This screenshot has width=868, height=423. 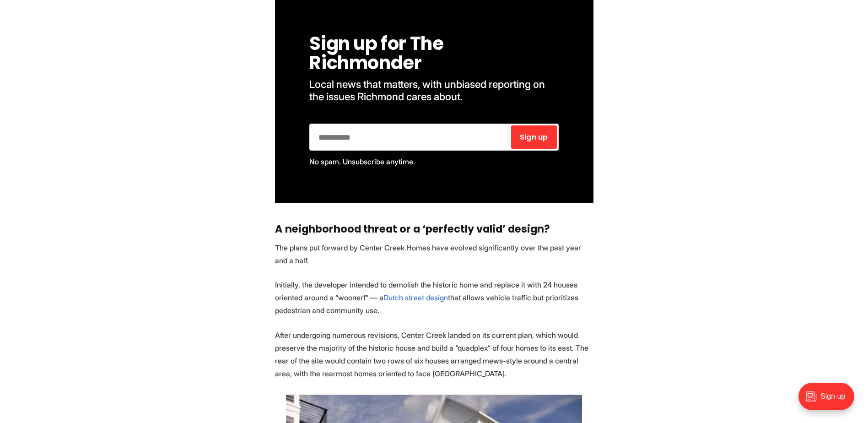 I want to click on p: The plans put forward by Center Creek Homes have evolved significantly over the past year and a h..., so click(x=434, y=254).